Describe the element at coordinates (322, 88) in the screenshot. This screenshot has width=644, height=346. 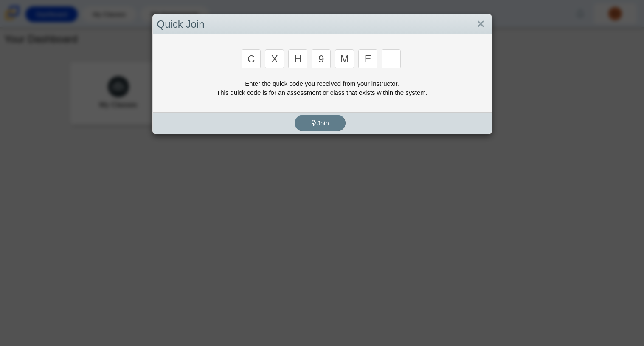
I see `div: Enter the quick code you received from your instructor. This quick code is for an assessment or c...` at that location.